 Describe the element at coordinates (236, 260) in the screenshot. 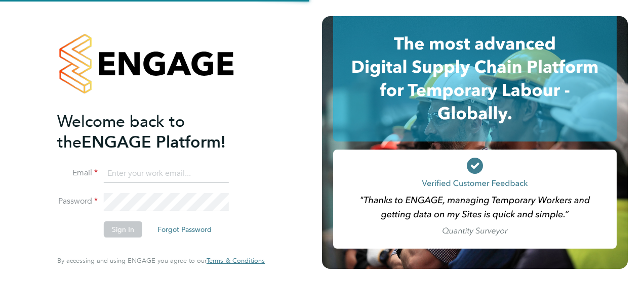

I see `span: Terms & Conditions` at that location.